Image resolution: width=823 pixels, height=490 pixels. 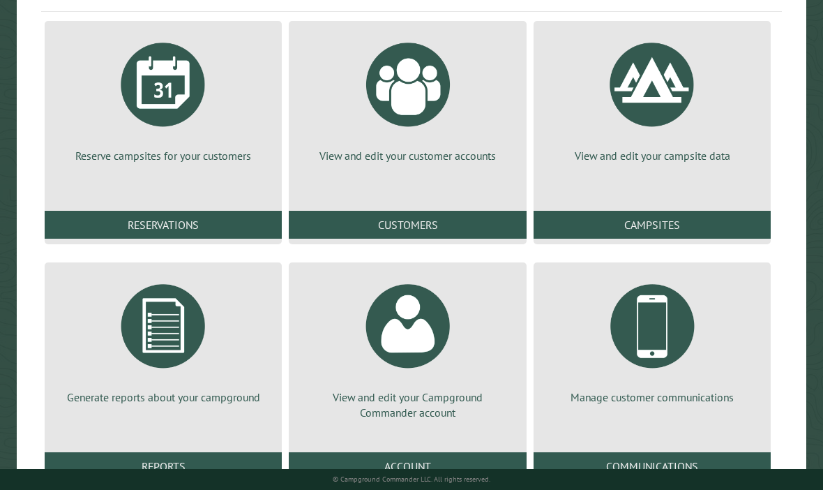 What do you see at coordinates (412, 478) in the screenshot?
I see `small: © Campground Commander LLC. All rights reserved.` at bounding box center [412, 478].